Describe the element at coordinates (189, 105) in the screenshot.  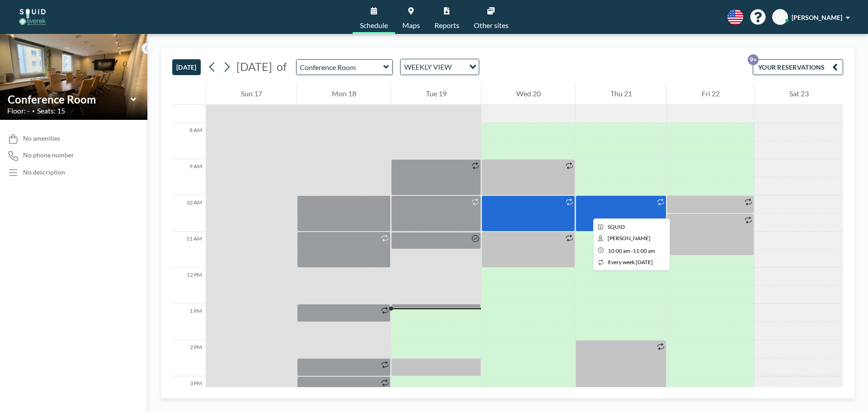
I see `div: 7 AM` at that location.